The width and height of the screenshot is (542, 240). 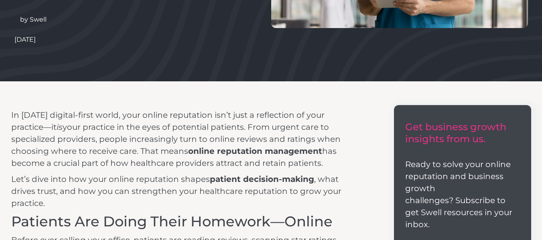 What do you see at coordinates (38, 20) in the screenshot?
I see `div: Swell` at bounding box center [38, 20].